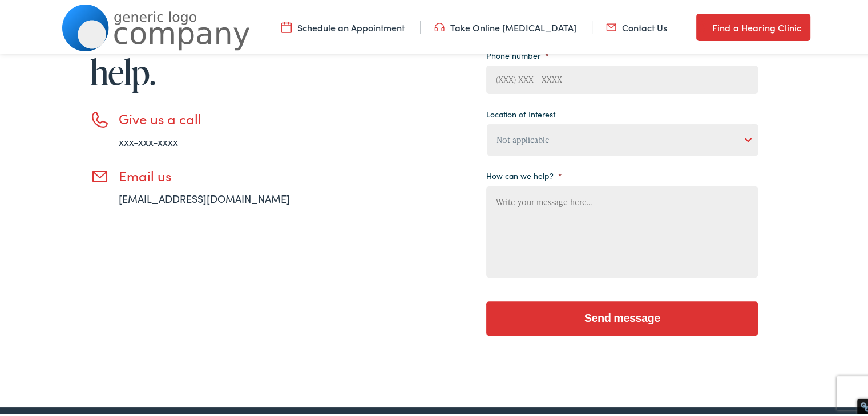 This screenshot has height=416, width=868. I want to click on input: Send message, so click(622, 317).